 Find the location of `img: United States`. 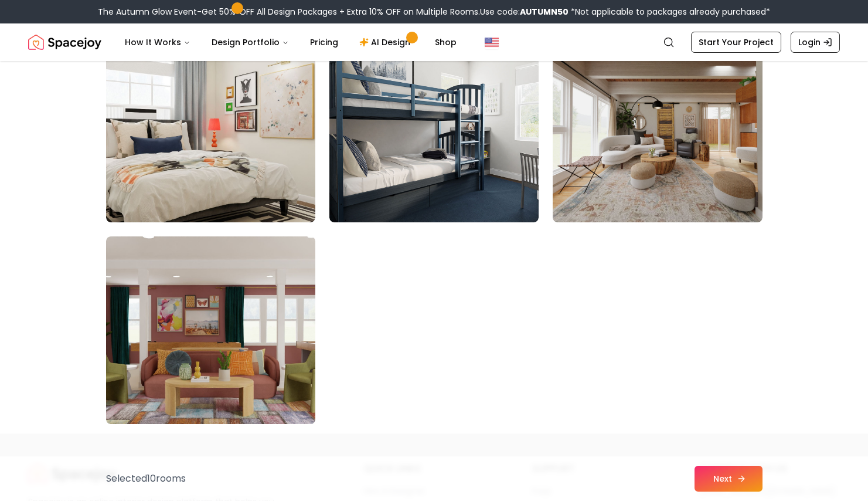

img: United States is located at coordinates (492, 42).